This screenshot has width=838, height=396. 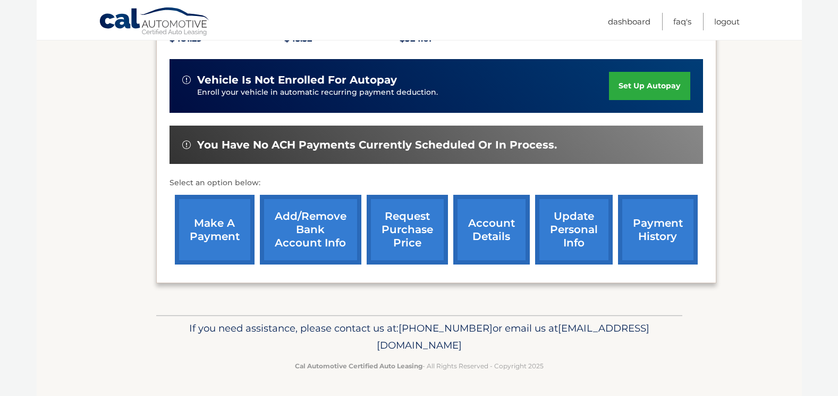 I want to click on a: payment history, so click(x=658, y=229).